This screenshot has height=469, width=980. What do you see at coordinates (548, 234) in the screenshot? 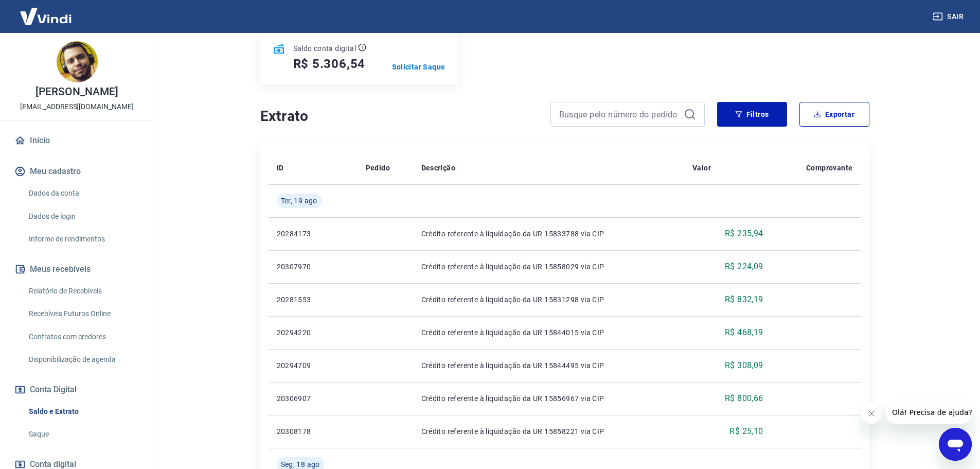
I see `p: Crédito referente à liquidação da UR 15833788 via CIP` at bounding box center [548, 234].